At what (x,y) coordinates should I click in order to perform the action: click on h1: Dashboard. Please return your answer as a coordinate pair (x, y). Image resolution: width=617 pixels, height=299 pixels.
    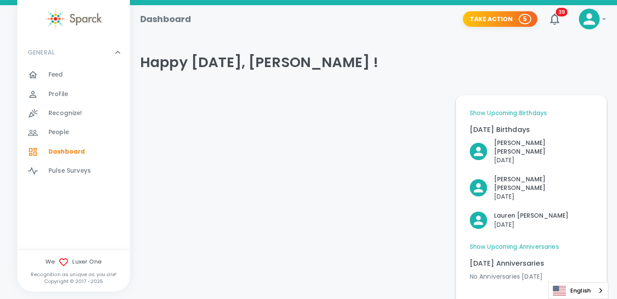
    Looking at the image, I should click on (165, 19).